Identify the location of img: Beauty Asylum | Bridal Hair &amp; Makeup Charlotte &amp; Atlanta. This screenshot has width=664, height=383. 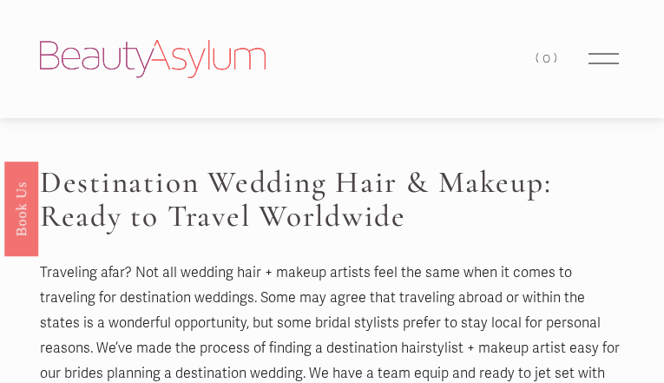
(153, 59).